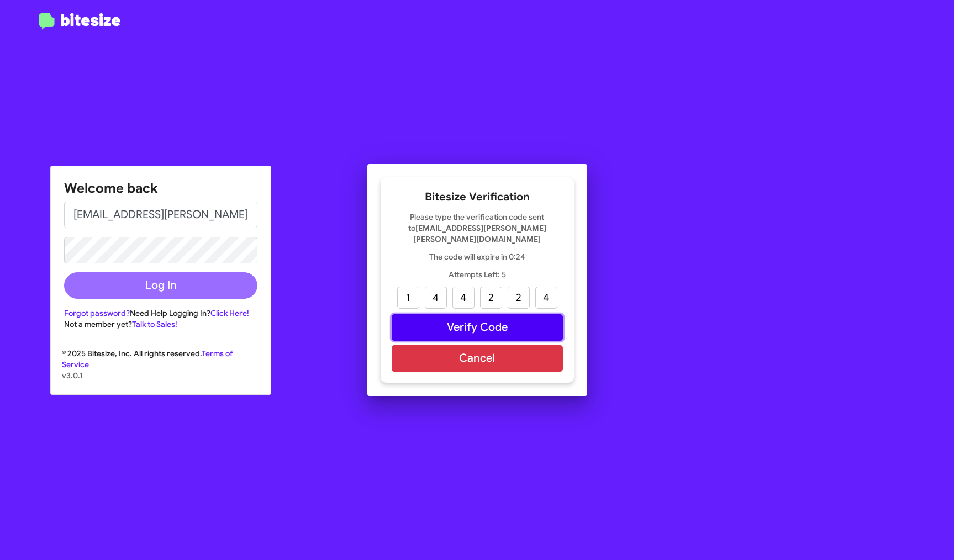  What do you see at coordinates (477, 327) in the screenshot?
I see `button: Verify Code` at bounding box center [477, 327].